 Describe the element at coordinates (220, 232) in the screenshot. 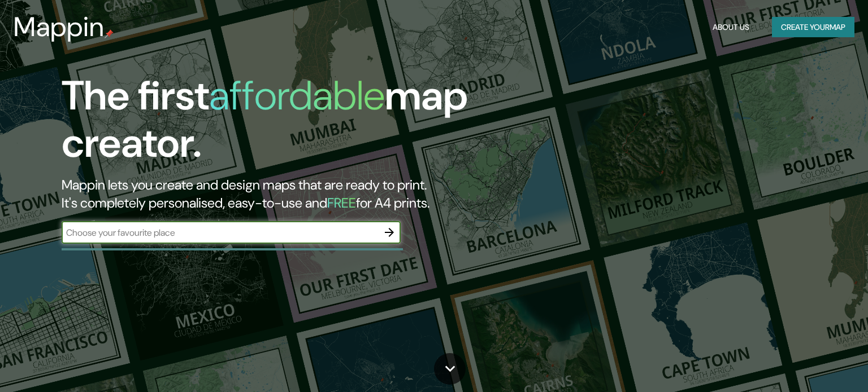

I see `input: Choose your favourite place` at that location.